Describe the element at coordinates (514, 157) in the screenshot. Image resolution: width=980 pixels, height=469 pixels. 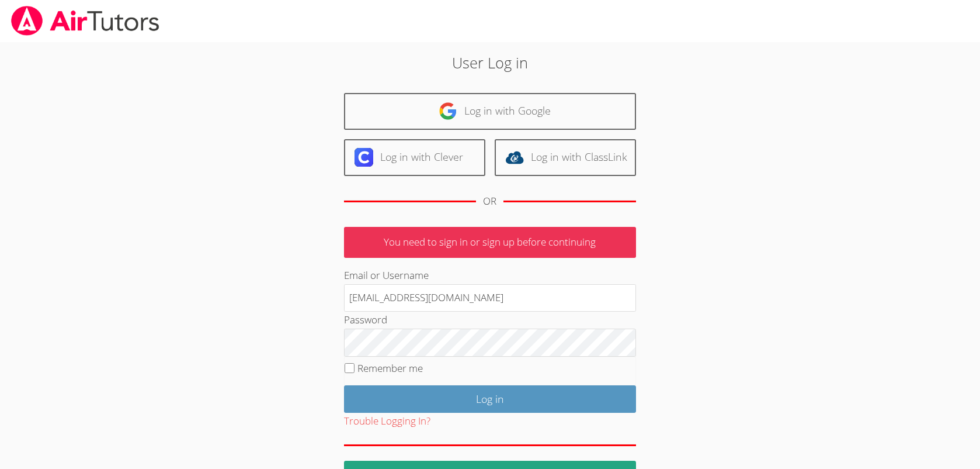
I see `img: classlink-logo-d6bb404cc1216ec64c9a2012d9dc4662098be43eaf13dc465df04b49fa7ab582.svg` at that location.